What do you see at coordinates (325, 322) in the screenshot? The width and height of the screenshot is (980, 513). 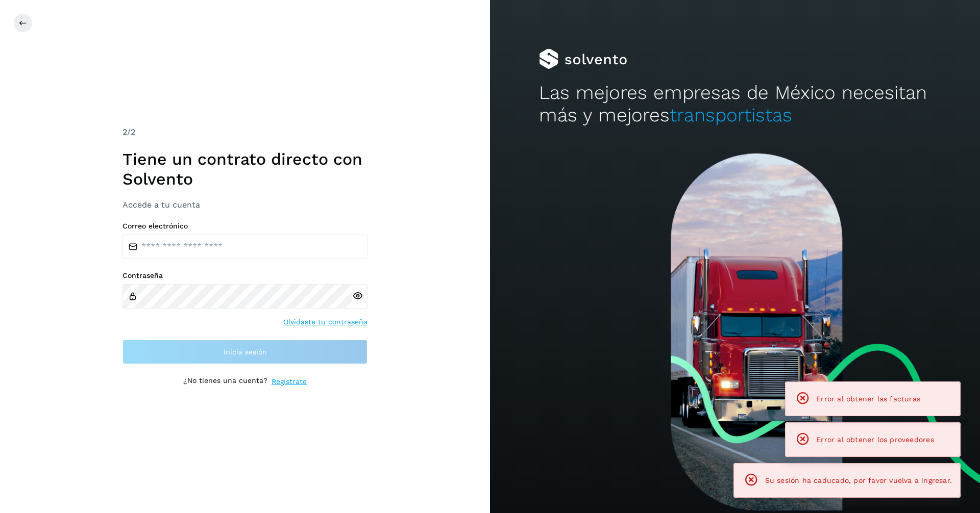 I see `a: Olvidaste tu contraseña` at bounding box center [325, 322].